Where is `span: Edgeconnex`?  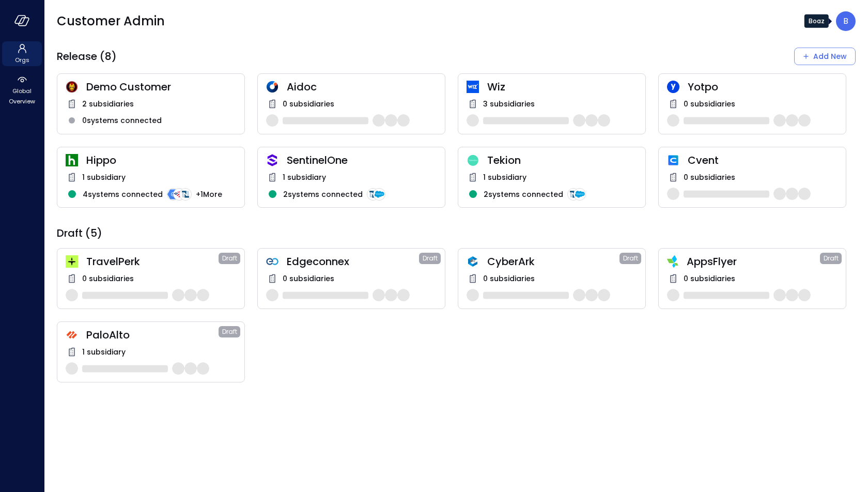
span: Edgeconnex is located at coordinates (353, 262).